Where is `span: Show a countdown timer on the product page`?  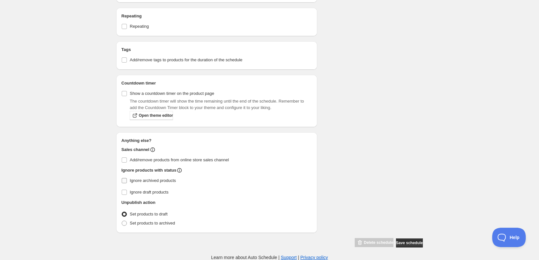
span: Show a countdown timer on the product page is located at coordinates (172, 93).